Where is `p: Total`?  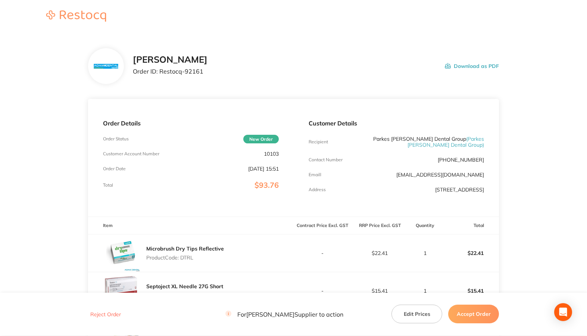 p: Total is located at coordinates (108, 185).